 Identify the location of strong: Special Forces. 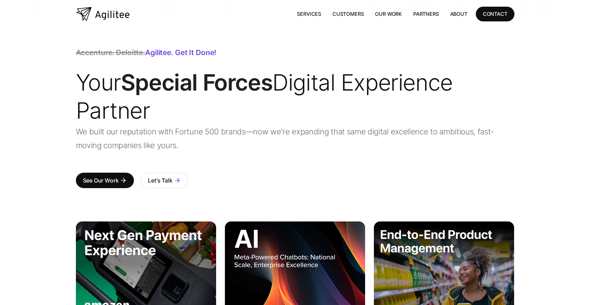
(196, 82).